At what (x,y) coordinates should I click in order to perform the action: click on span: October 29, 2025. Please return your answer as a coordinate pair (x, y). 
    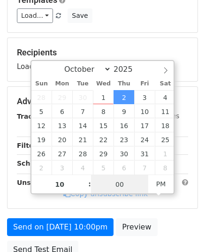
    Looking at the image, I should click on (103, 153).